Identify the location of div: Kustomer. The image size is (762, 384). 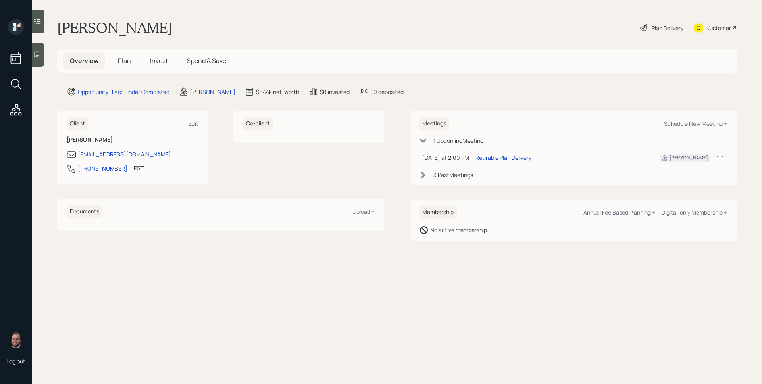
(719, 28).